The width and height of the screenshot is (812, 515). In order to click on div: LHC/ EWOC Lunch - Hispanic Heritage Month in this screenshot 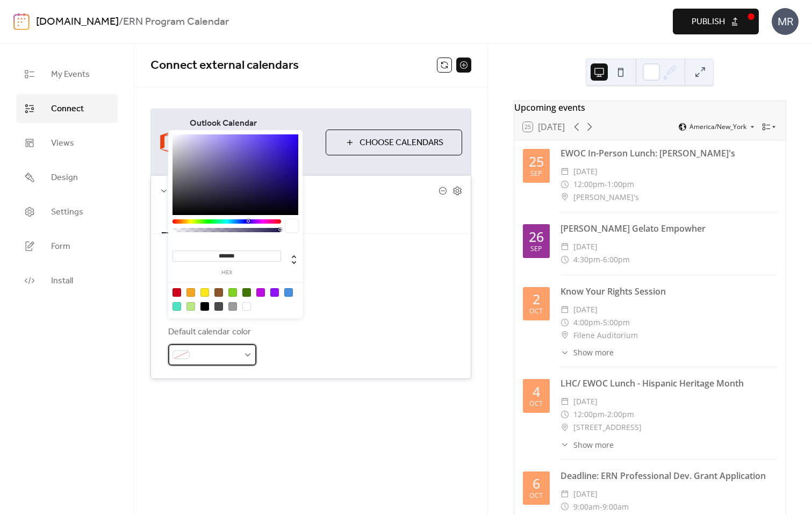, I will do `click(669, 384)`.